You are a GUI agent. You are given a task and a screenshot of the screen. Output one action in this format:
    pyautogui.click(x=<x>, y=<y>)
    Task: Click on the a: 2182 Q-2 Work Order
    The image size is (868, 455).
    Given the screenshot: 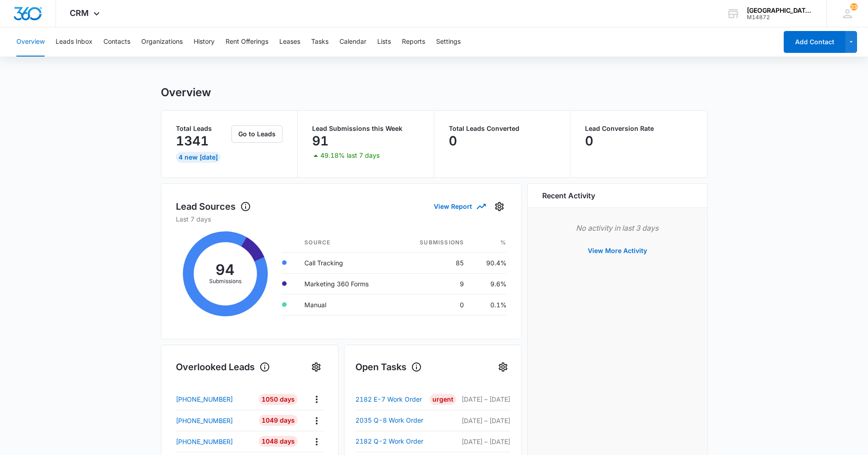 What is the action you would take?
    pyautogui.click(x=392, y=441)
    